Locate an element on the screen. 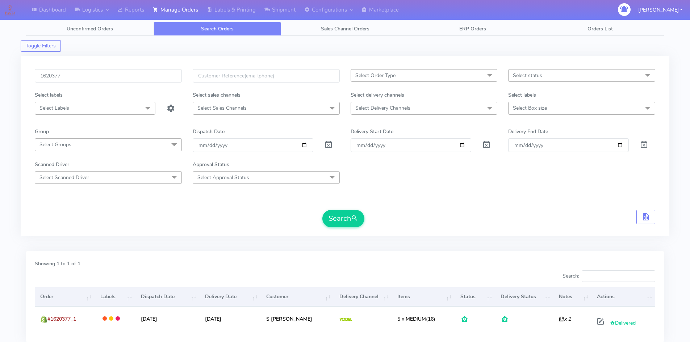 The height and width of the screenshot is (342, 690). span: Select Delivery Channels is located at coordinates (383, 108).